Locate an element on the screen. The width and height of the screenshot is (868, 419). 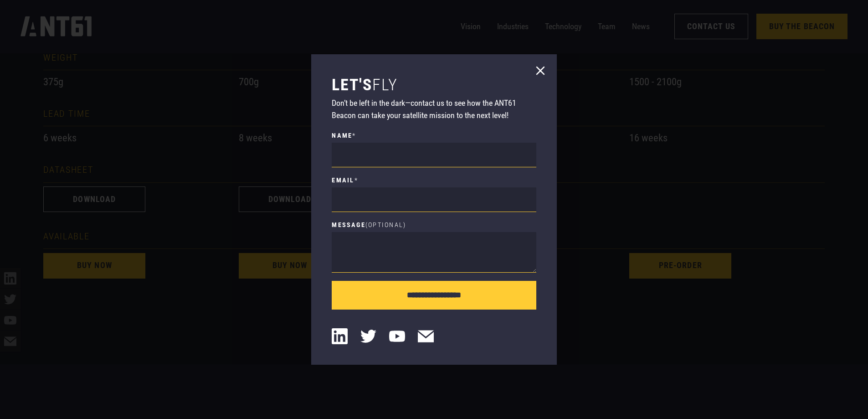
p: Don’t be left in the dark—contact us to see how the ANT61 Beacon can take your satellite mission ... is located at coordinates (434, 109).